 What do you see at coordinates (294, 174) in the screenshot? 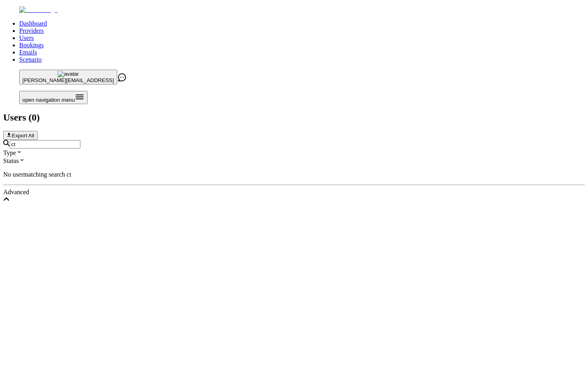
I see `p: No user matching search ct` at bounding box center [294, 174].